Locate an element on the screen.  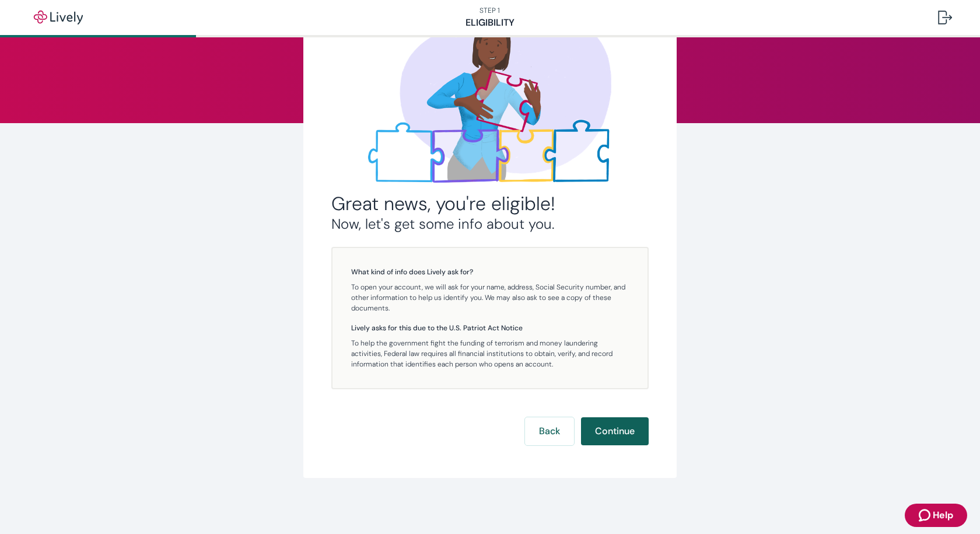
button: Log out is located at coordinates (944, 17).